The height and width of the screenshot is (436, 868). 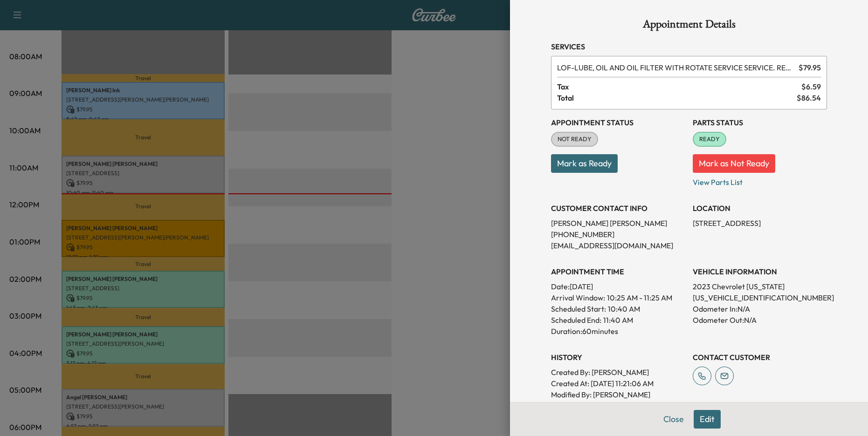 I want to click on h3: History, so click(x=618, y=358).